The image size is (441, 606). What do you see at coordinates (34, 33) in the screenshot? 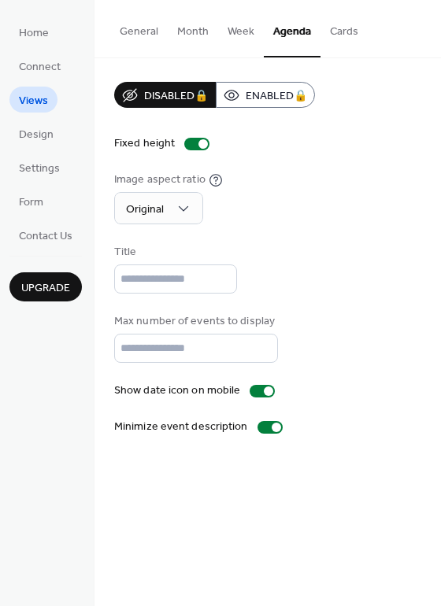
I see `span: Home` at bounding box center [34, 33].